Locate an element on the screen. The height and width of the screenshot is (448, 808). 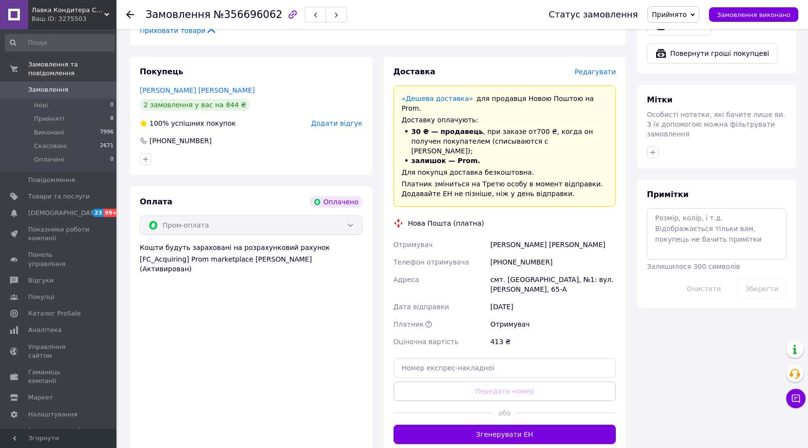
span: 30 ₴ — продавець is located at coordinates (447, 132).